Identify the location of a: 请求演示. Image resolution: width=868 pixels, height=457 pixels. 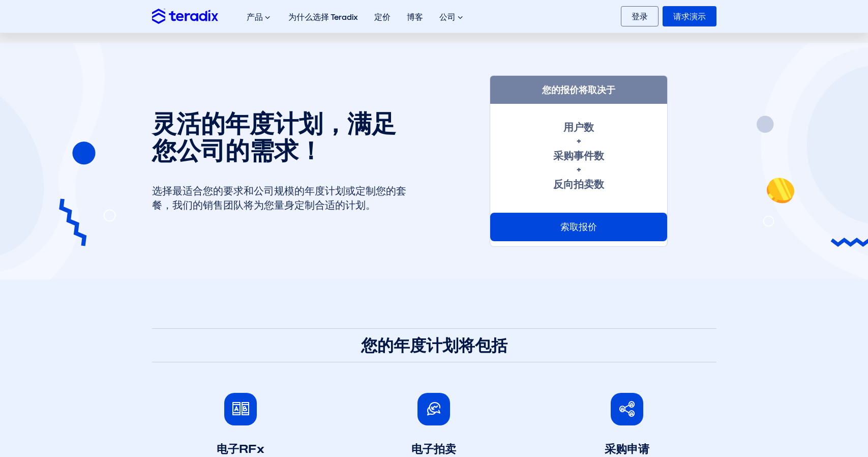
(689, 16).